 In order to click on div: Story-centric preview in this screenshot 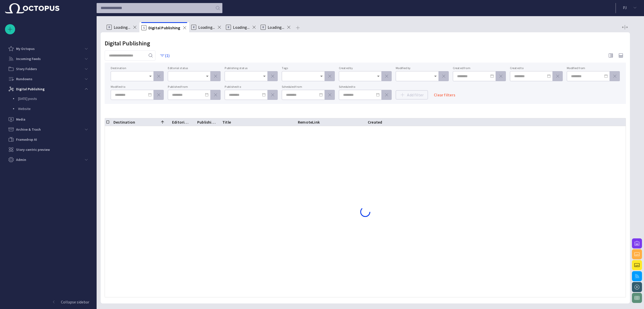, I will do `click(48, 150)`.